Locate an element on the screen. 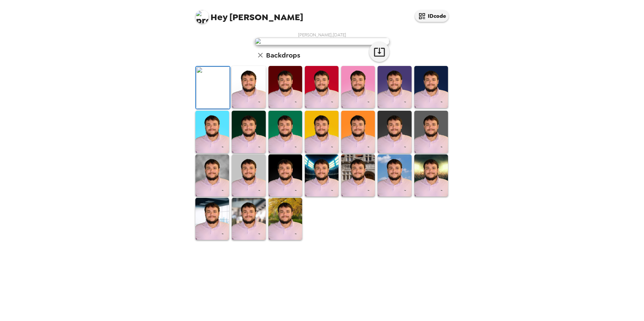  h6: Backdrops is located at coordinates (283, 55).